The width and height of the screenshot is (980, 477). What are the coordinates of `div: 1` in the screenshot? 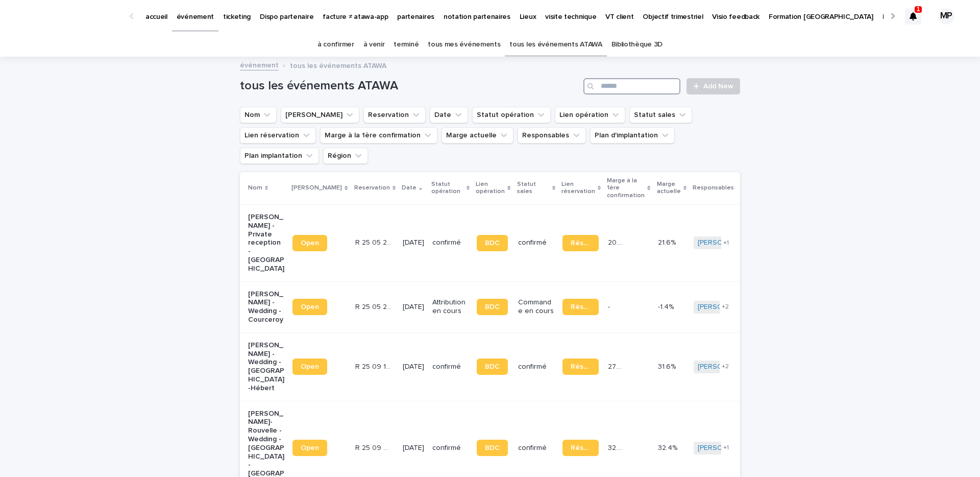 It's located at (913, 16).